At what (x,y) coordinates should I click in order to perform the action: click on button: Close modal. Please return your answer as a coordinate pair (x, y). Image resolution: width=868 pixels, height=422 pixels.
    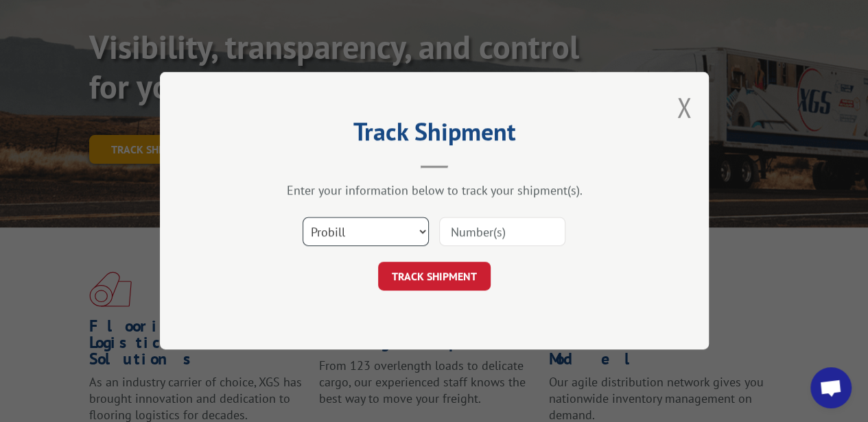
    Looking at the image, I should click on (684, 107).